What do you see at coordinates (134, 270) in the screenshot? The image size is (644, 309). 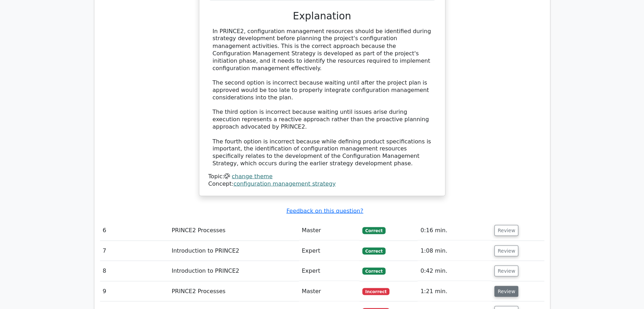 I see `td: 8` at bounding box center [134, 270].